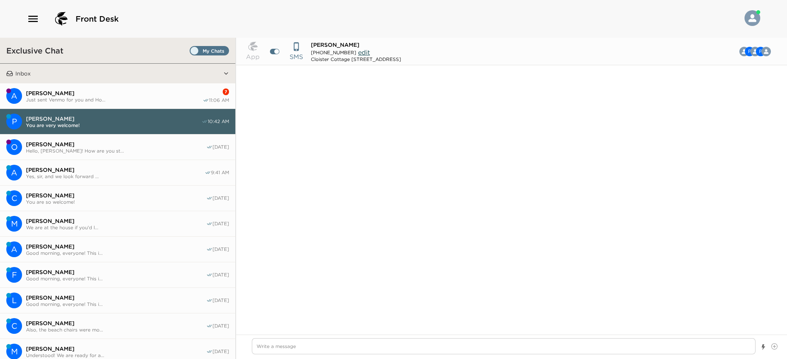 This screenshot has width=787, height=359. I want to click on div: Philip Wise, so click(14, 122).